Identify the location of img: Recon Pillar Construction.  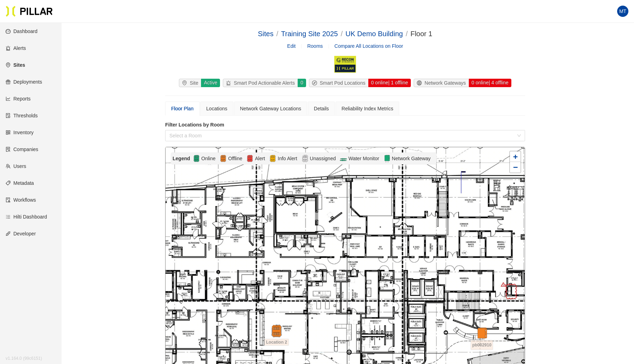
(345, 65).